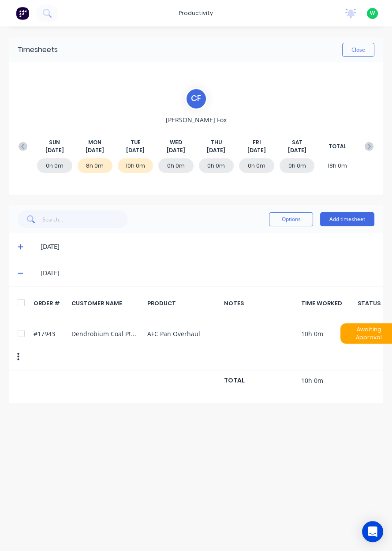 This screenshot has height=551, width=392. What do you see at coordinates (196, 98) in the screenshot?
I see `div: C F` at bounding box center [196, 98].